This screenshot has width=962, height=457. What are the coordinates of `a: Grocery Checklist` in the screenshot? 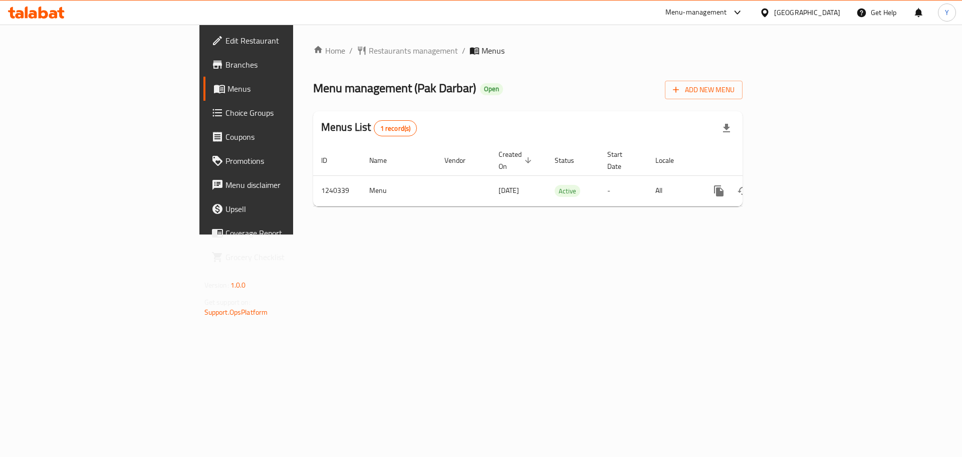 It's located at (282, 257).